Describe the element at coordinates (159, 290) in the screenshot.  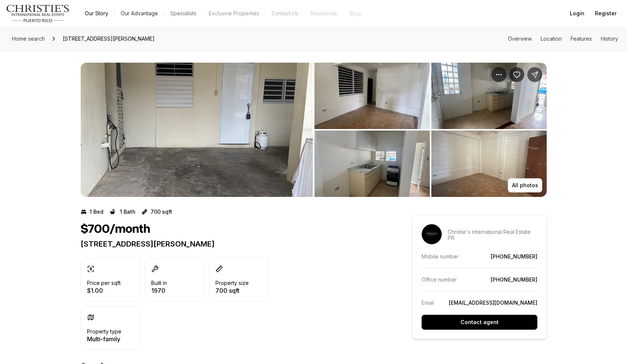
I see `p: 1970` at that location.